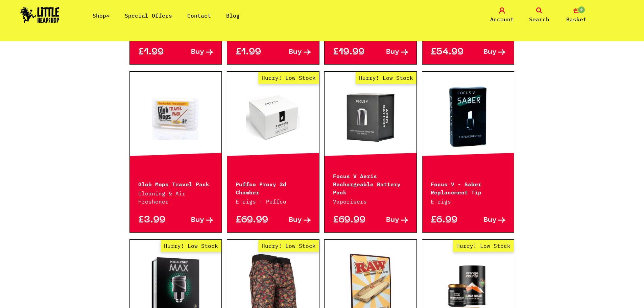 Image resolution: width=644 pixels, height=308 pixels. Describe the element at coordinates (539, 19) in the screenshot. I see `span: Search` at that location.